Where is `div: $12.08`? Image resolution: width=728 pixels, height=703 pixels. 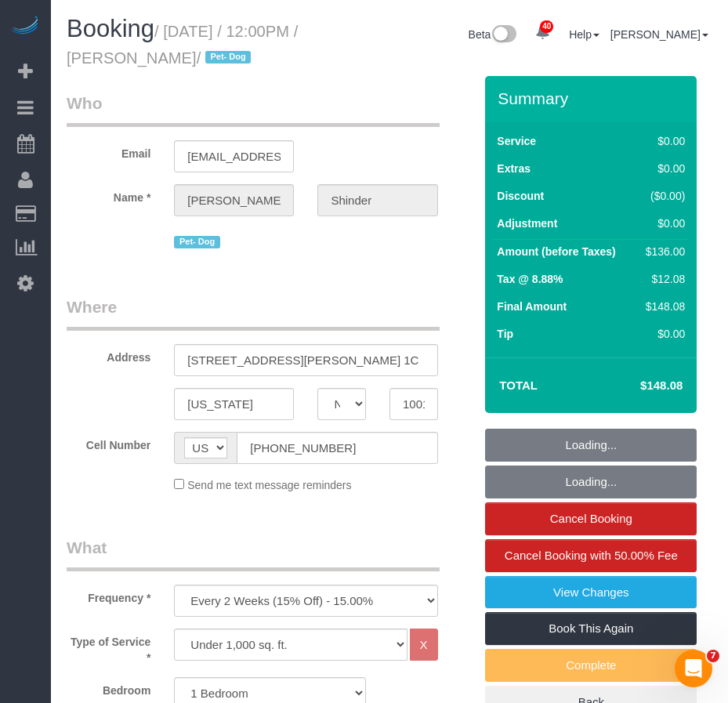 div: $12.08 is located at coordinates (662, 279).